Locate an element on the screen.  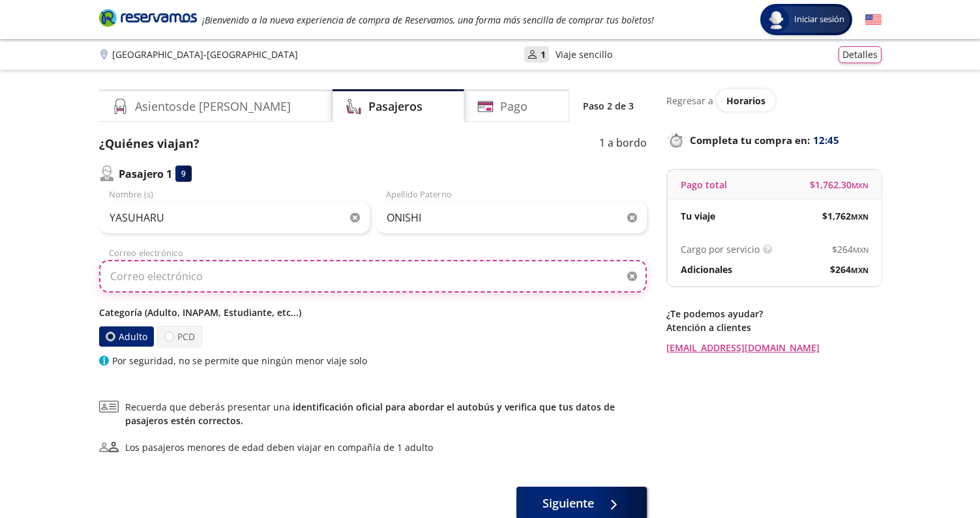
span: Horarios is located at coordinates (746, 101).